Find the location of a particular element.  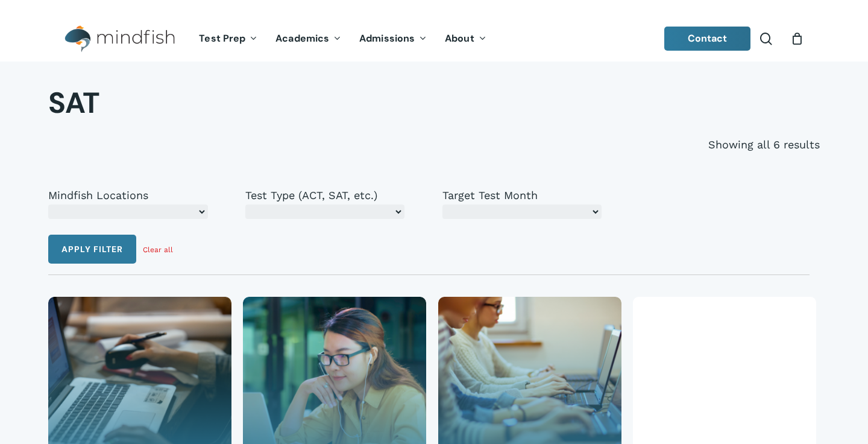

a: Admissions is located at coordinates (393, 39).